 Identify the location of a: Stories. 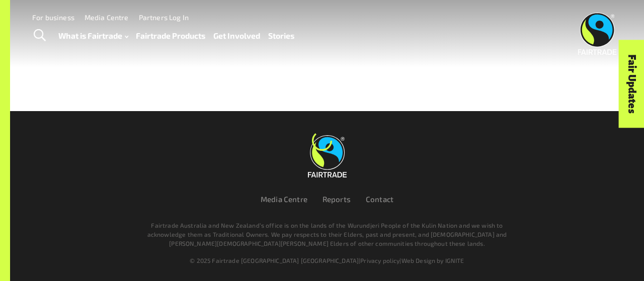
(281, 35).